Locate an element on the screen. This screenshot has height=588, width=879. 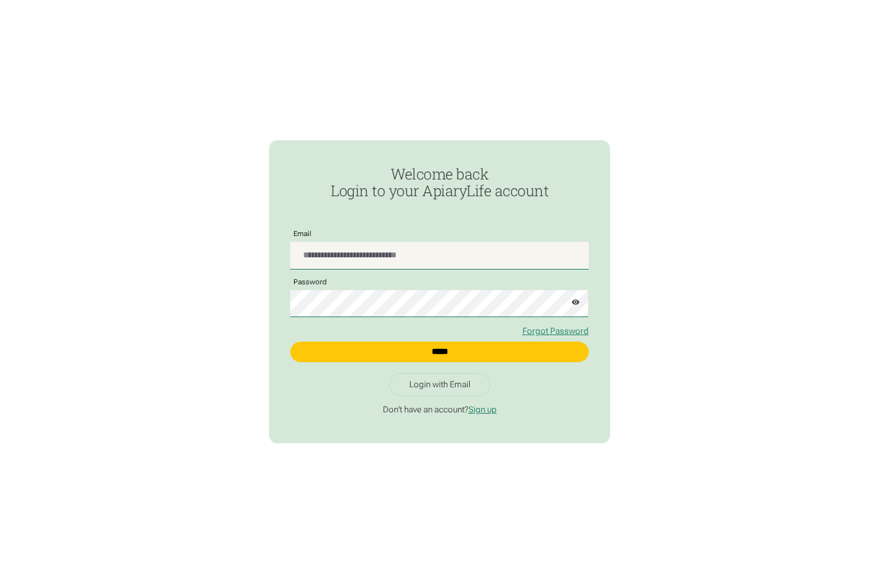
a: Sign up is located at coordinates (482, 410).